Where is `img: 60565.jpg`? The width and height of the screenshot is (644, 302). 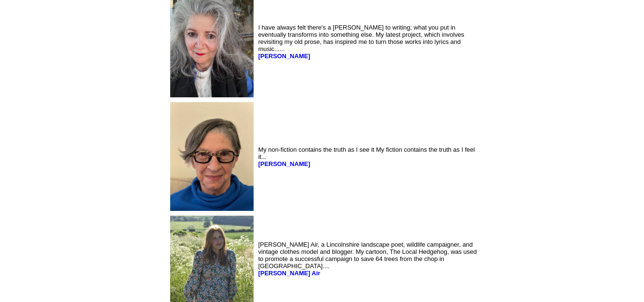 img: 60565.jpg is located at coordinates (211, 258).